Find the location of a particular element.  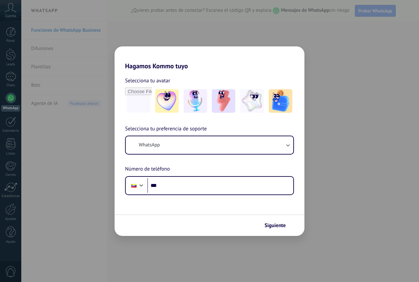

span: Selecciona tu preferencia de soporte is located at coordinates (166, 129).